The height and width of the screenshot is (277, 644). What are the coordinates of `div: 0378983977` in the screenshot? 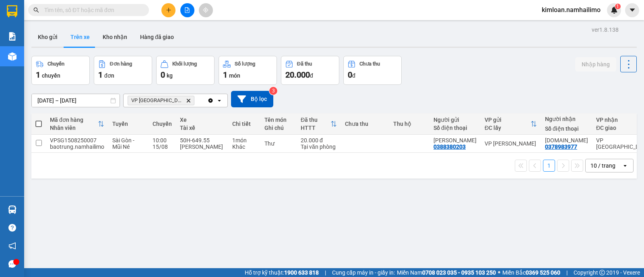 It's located at (561, 147).